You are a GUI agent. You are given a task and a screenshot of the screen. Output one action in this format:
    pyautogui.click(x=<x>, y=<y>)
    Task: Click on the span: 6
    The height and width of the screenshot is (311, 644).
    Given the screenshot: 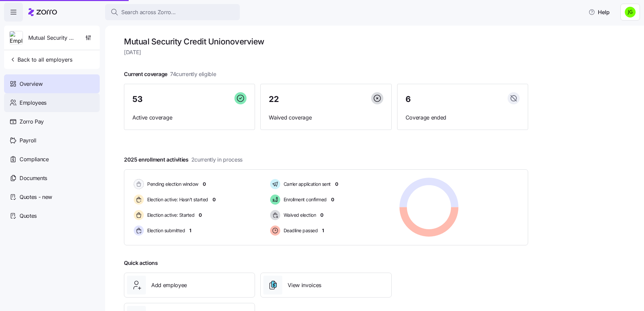 What is the action you would take?
    pyautogui.click(x=408, y=99)
    